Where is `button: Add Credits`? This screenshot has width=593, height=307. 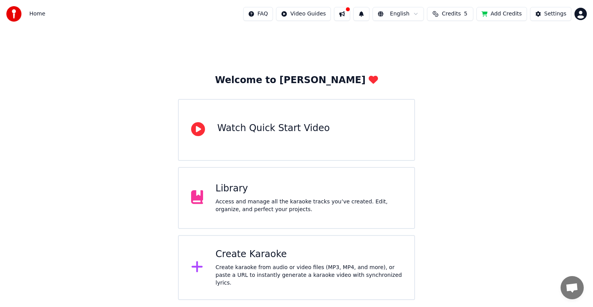
button: Add Credits is located at coordinates (502, 14).